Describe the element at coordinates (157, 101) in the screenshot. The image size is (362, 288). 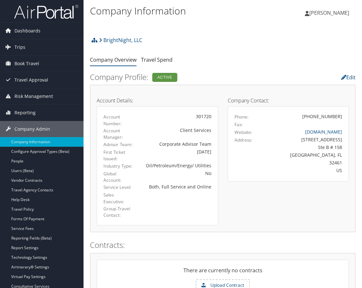
I see `h4: Account Details:` at that location.